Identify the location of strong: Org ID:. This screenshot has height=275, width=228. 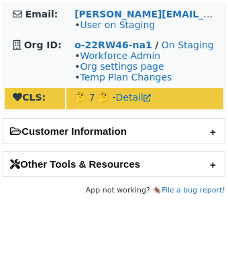
(43, 45).